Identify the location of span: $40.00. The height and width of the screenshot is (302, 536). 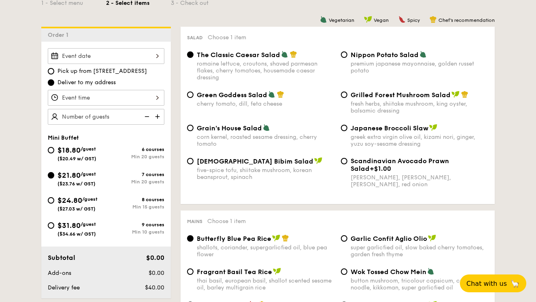
(155, 287).